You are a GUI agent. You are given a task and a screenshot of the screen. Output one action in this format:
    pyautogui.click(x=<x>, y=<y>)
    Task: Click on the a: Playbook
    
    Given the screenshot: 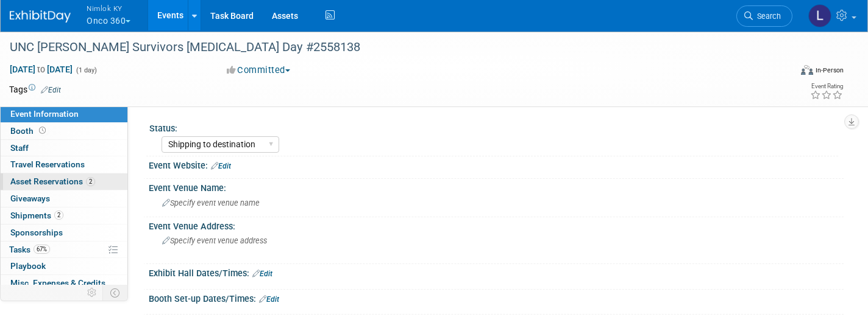 What is the action you would take?
    pyautogui.click(x=64, y=266)
    